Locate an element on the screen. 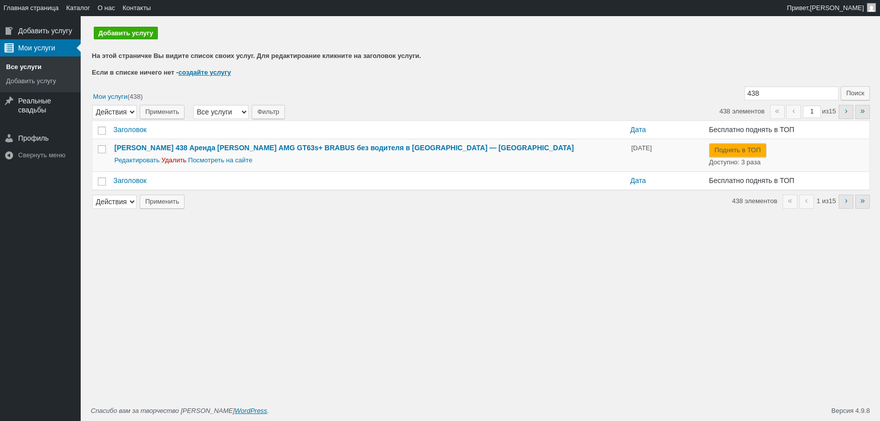 This screenshot has width=880, height=421. span: из is located at coordinates (830, 111).